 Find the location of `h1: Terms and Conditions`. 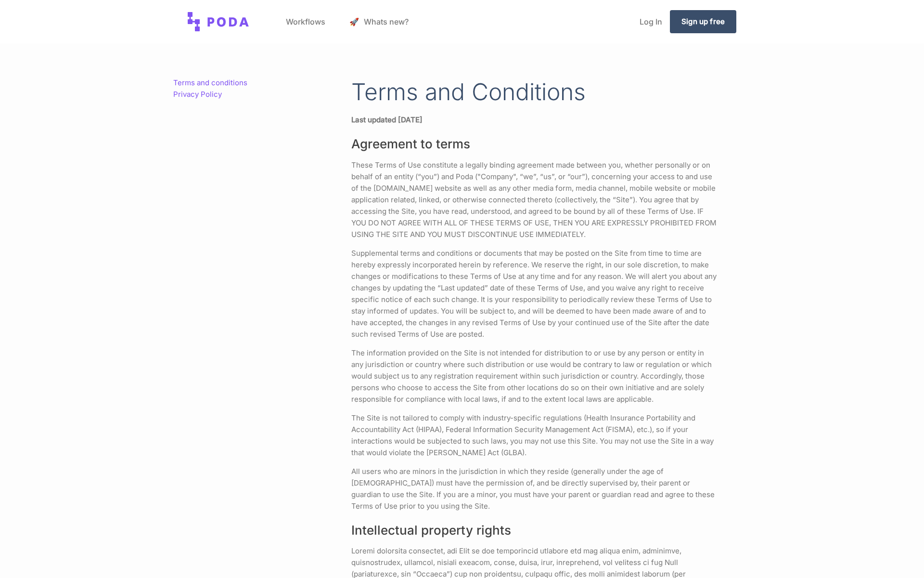

h1: Terms and Conditions is located at coordinates (535, 92).